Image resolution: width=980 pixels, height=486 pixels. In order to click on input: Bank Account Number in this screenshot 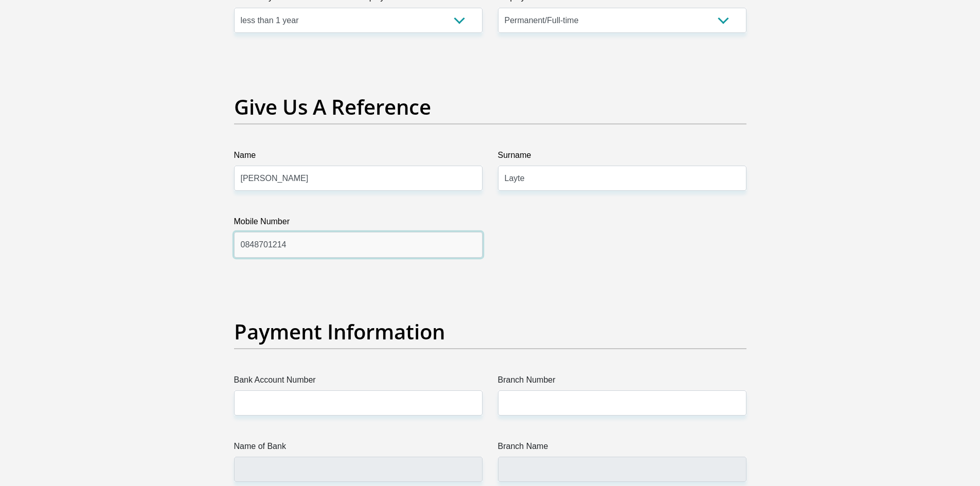, I will do `click(358, 403)`.